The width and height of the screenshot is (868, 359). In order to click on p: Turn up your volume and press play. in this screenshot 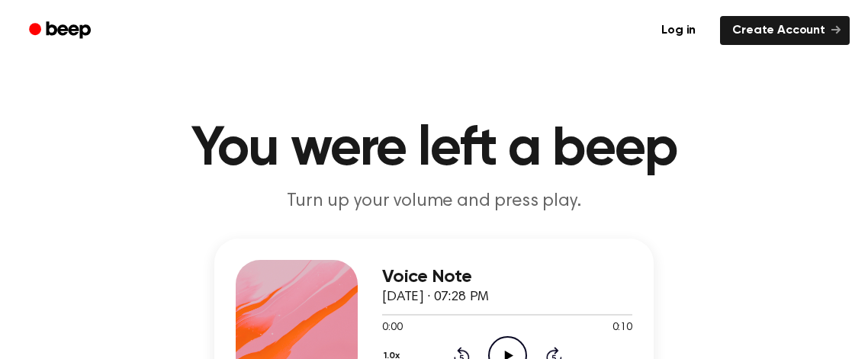, I will do `click(434, 201)`.